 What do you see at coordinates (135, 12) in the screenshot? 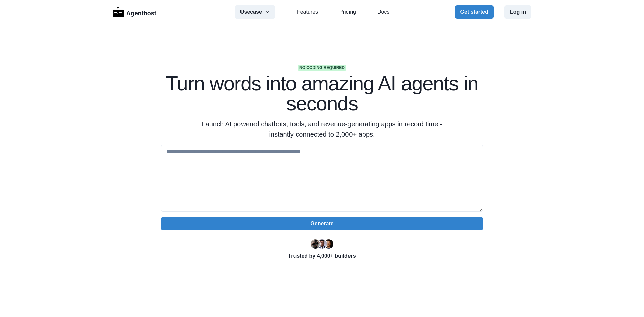
I see `a: LogoAgenthost` at bounding box center [135, 12].